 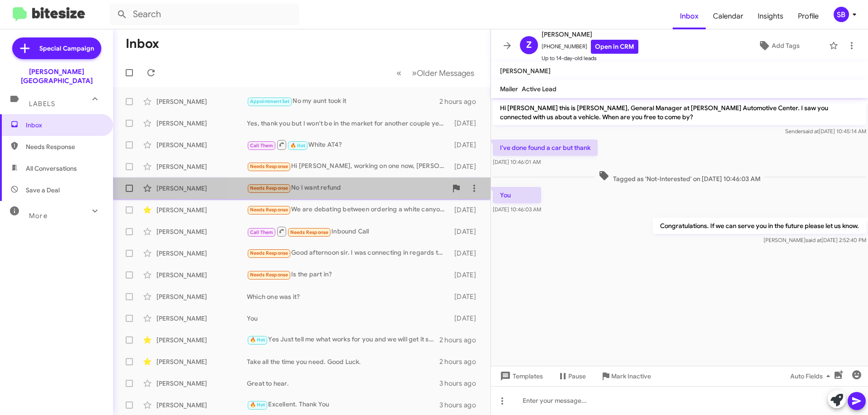 What do you see at coordinates (689, 17) in the screenshot?
I see `a: Inbox` at bounding box center [689, 17].